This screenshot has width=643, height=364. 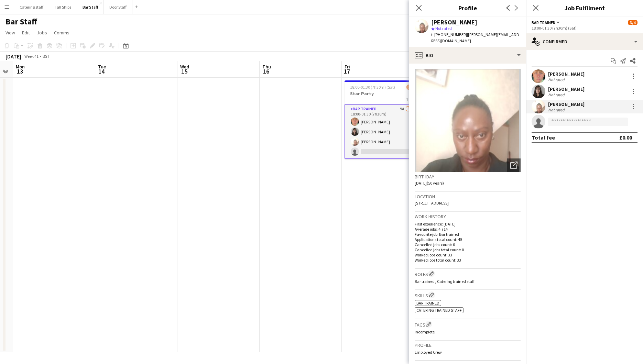 I want to click on h3: Star Party, so click(x=383, y=93).